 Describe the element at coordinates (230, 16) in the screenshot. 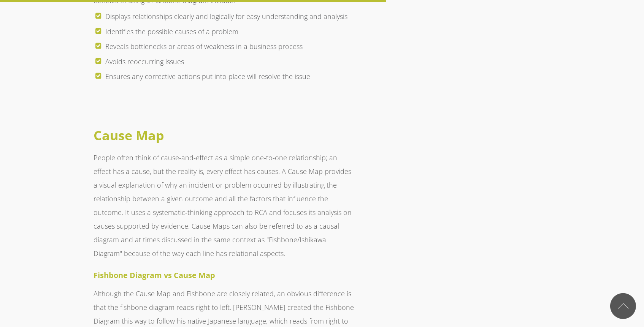

I see `li: Displays relationships clearly and logically for easy understanding and analysis` at that location.